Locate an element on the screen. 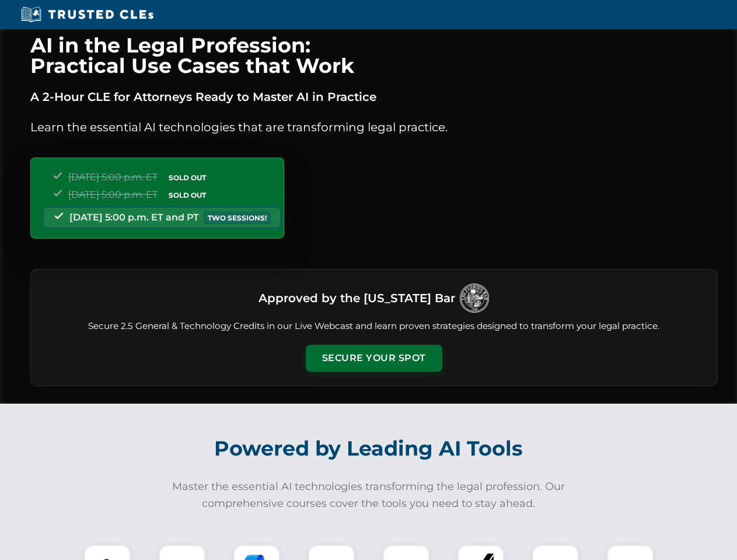 The width and height of the screenshot is (737, 560). p: A 2-Hour CLE for Attorneys Ready to Master AI in Practice is located at coordinates (374, 97).